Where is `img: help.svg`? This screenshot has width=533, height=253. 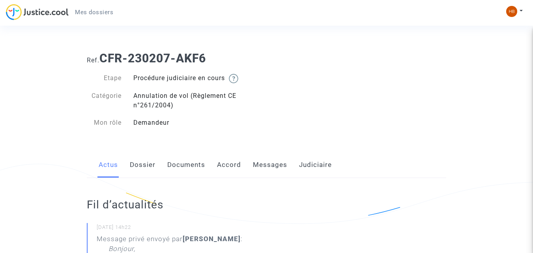
img: help.svg is located at coordinates (234, 79).